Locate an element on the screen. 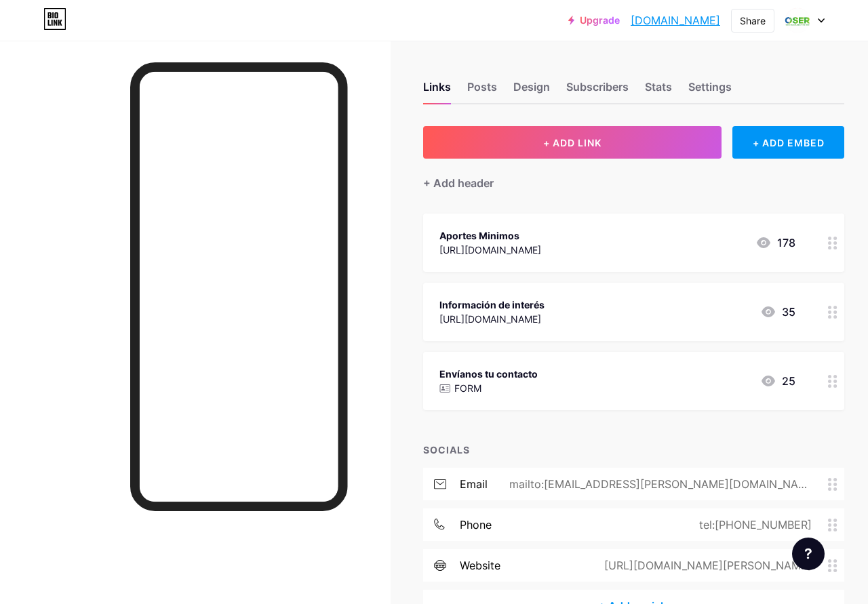 Image resolution: width=868 pixels, height=604 pixels. div: Envíanos tu contacto is located at coordinates (489, 374).